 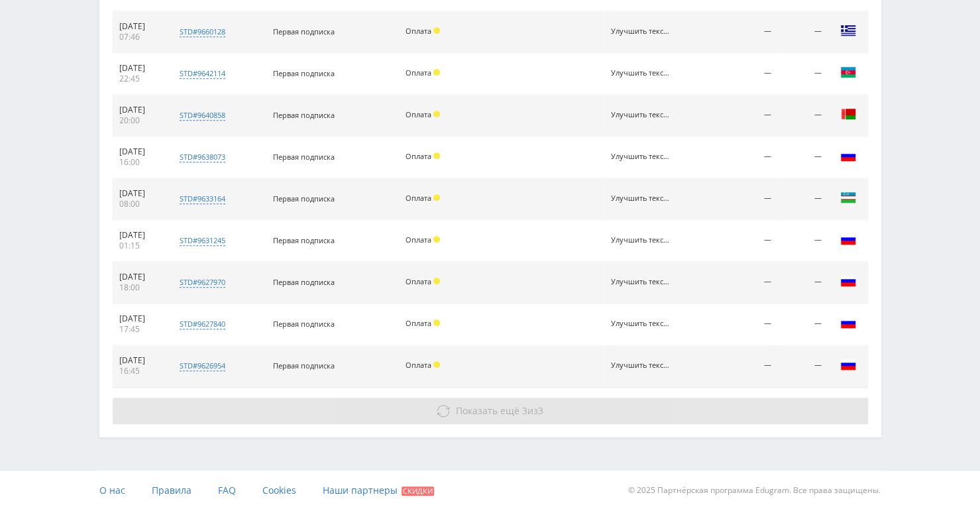 What do you see at coordinates (140, 162) in the screenshot?
I see `div: 16:00` at bounding box center [140, 162].